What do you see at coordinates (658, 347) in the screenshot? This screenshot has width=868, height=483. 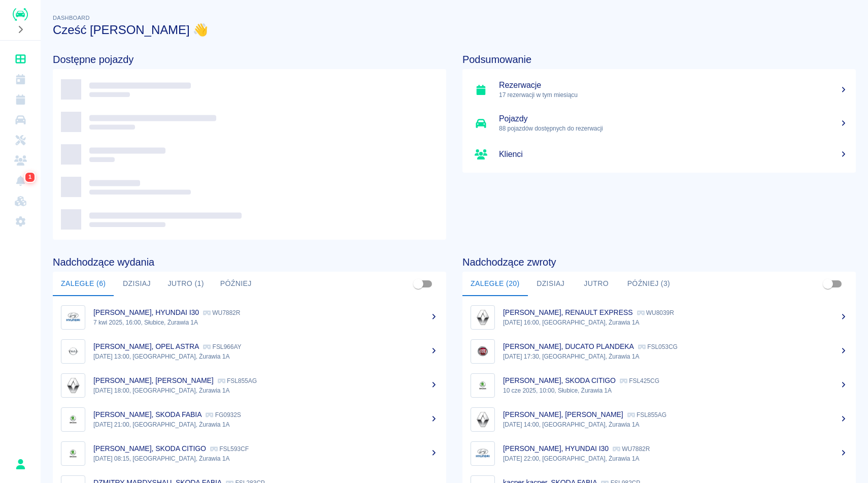 I see `p: FSL053CG` at bounding box center [658, 347].